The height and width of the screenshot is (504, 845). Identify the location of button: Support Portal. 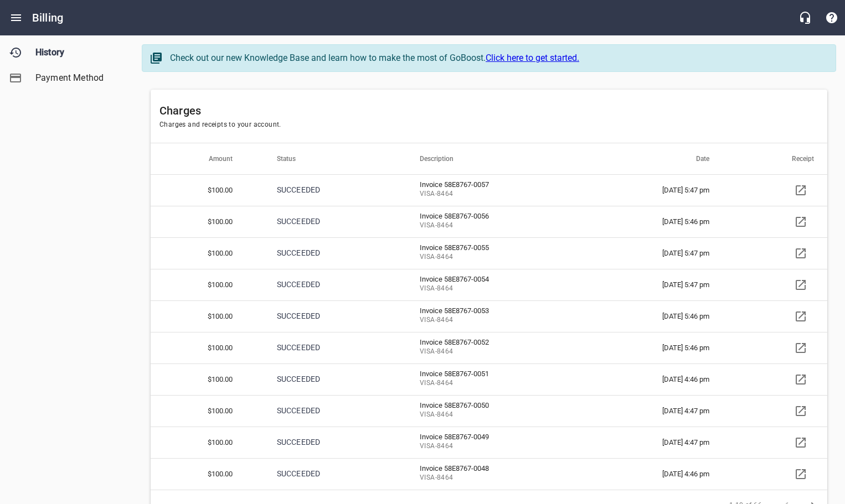
(832, 18).